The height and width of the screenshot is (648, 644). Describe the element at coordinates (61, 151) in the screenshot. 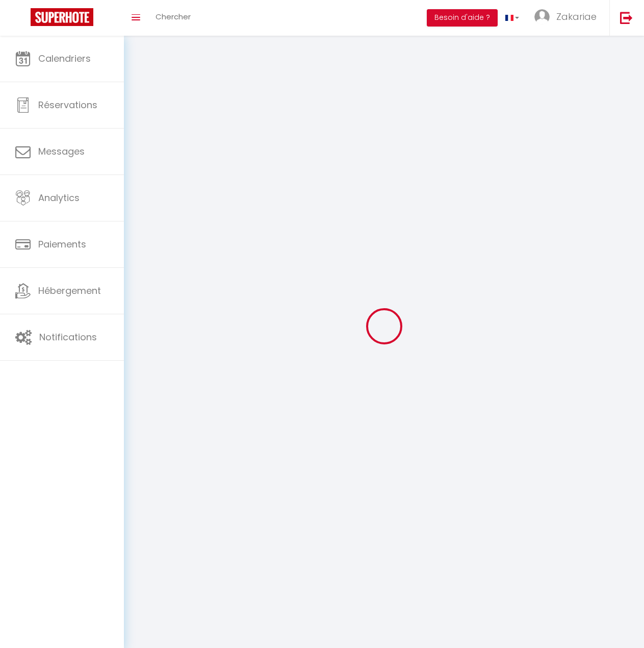

I see `span: Messages` at that location.